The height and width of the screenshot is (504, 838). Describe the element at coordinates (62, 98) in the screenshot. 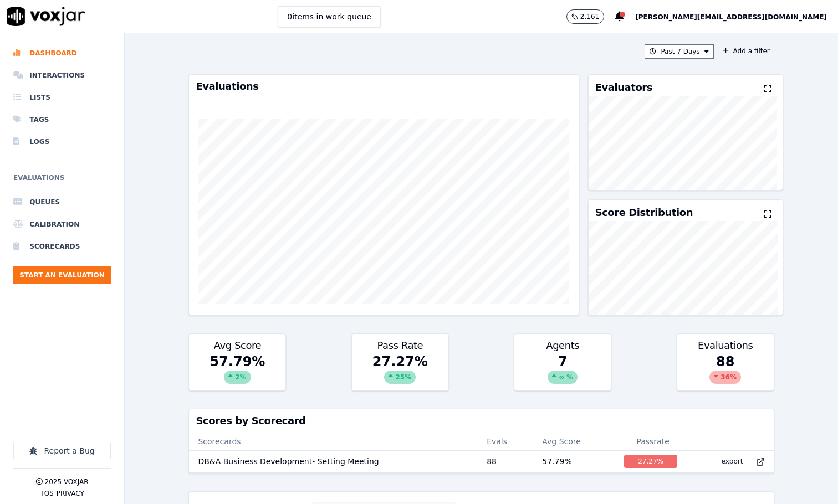

I see `a: Lists` at that location.